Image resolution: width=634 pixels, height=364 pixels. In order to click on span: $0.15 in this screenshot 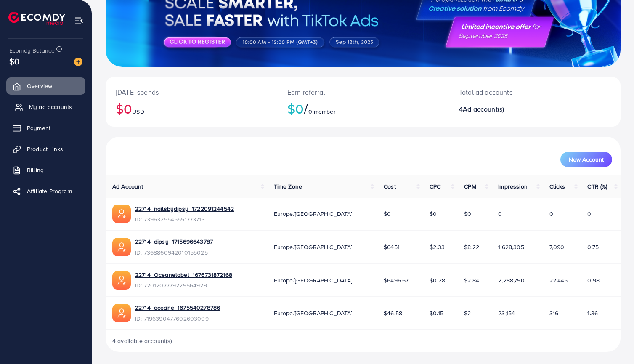, I will do `click(436, 313)`.